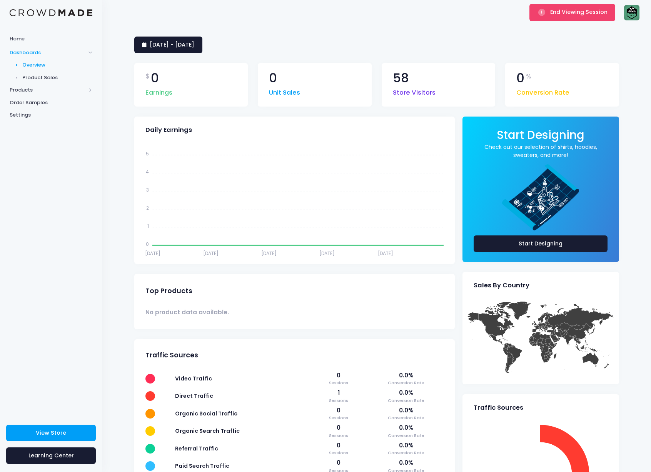 The width and height of the screenshot is (651, 472). I want to click on span: Order Samples, so click(51, 103).